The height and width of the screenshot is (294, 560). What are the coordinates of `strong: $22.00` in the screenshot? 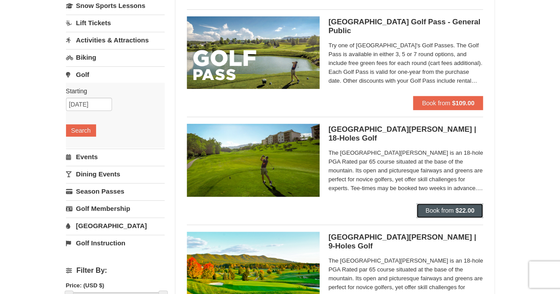 It's located at (465, 211).